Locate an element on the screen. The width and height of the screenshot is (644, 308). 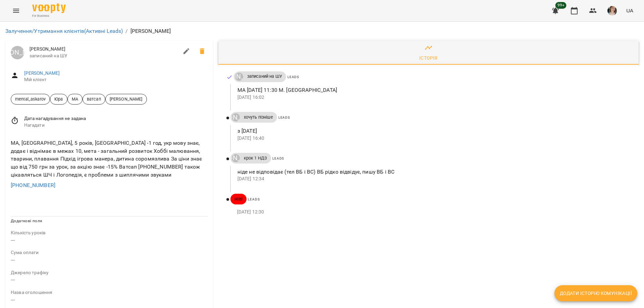
span: МА is located at coordinates (75, 99).